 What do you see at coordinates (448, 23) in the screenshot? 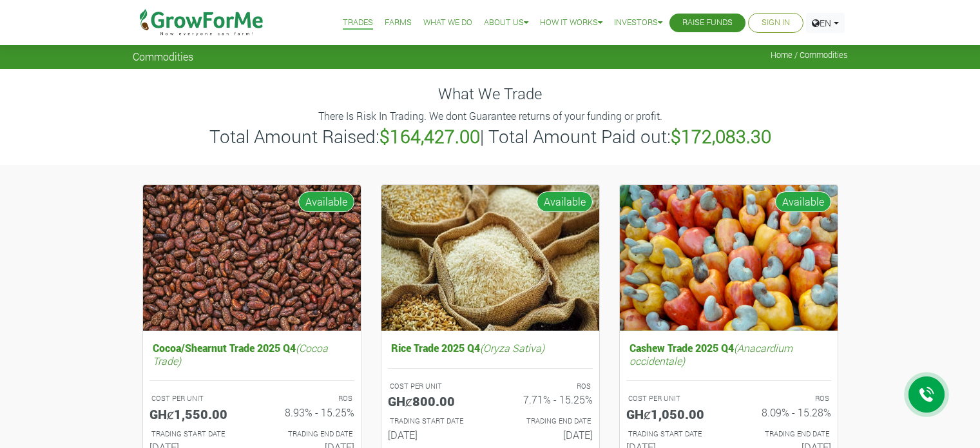
I see `a: What We Do` at bounding box center [448, 23].